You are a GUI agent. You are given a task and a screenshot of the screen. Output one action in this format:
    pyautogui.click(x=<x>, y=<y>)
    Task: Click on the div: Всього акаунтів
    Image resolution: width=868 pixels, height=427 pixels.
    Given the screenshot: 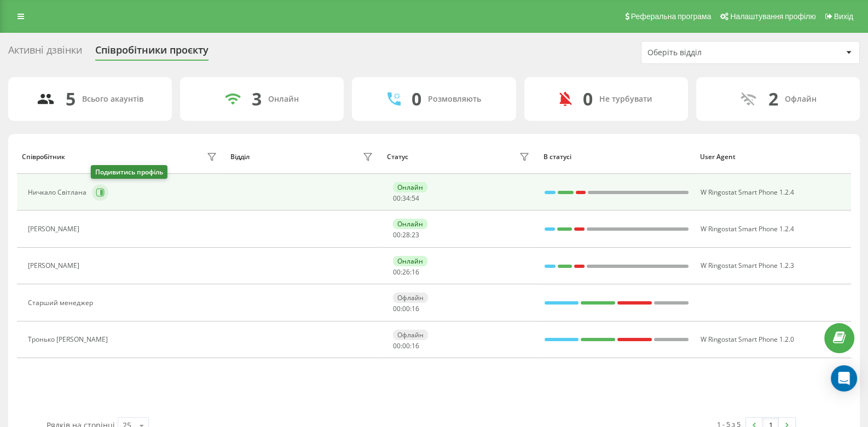 What is the action you would take?
    pyautogui.click(x=113, y=99)
    